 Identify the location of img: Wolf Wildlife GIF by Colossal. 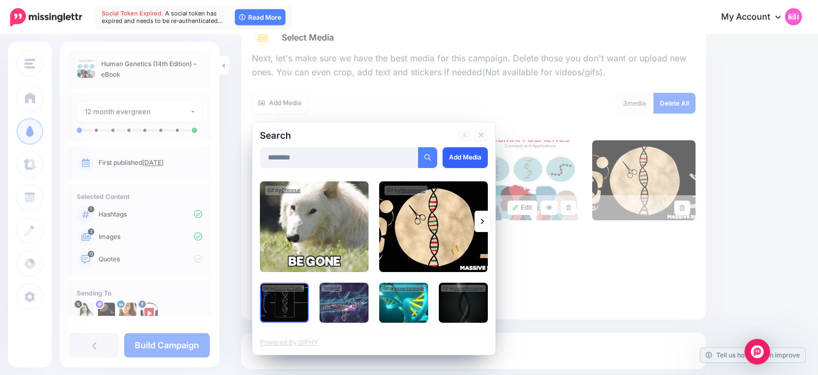
(314, 226).